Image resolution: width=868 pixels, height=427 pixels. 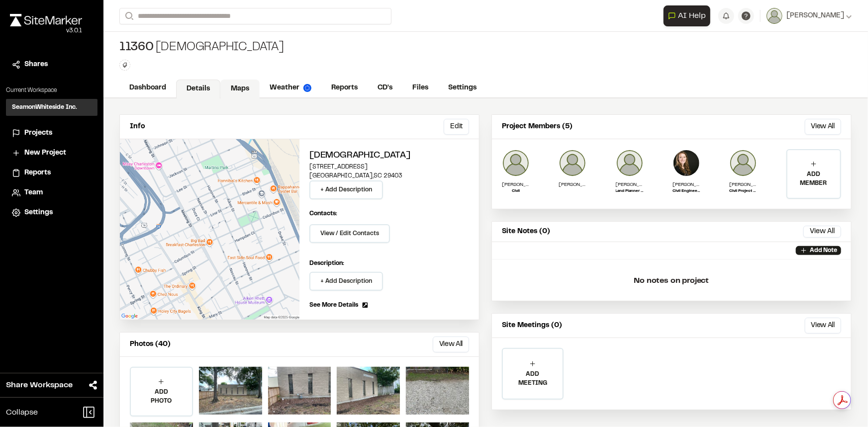 What do you see at coordinates (46, 20) in the screenshot?
I see `img: rebrand.png` at bounding box center [46, 20].